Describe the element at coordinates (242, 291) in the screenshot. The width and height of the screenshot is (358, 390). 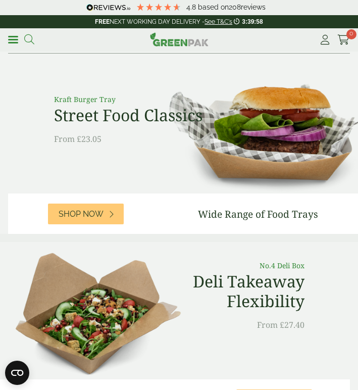
I see `h2: Deli Takeaway Flexibility` at that location.